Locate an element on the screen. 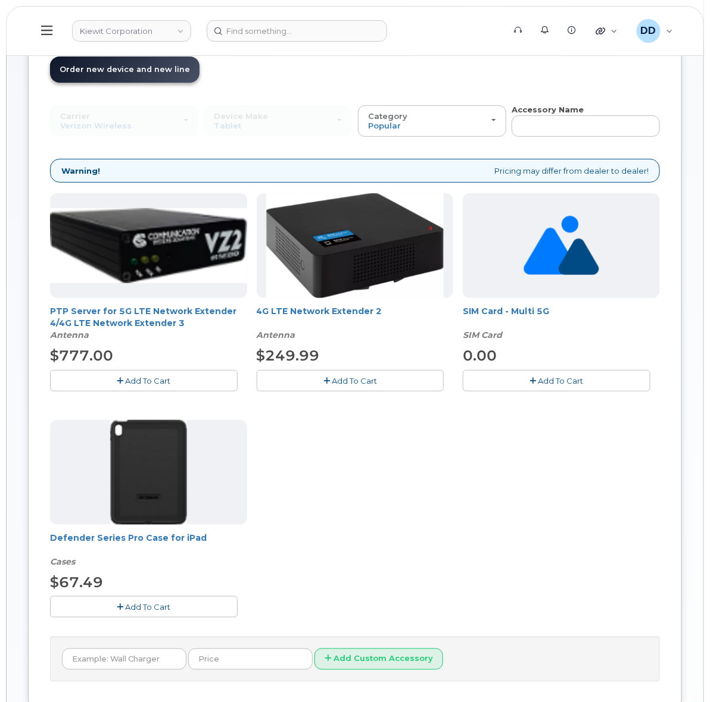 The width and height of the screenshot is (710, 702). div: PTP Server for 5G LTE Network Extender 4/4G LTE Network Extender 3 is located at coordinates (148, 323).